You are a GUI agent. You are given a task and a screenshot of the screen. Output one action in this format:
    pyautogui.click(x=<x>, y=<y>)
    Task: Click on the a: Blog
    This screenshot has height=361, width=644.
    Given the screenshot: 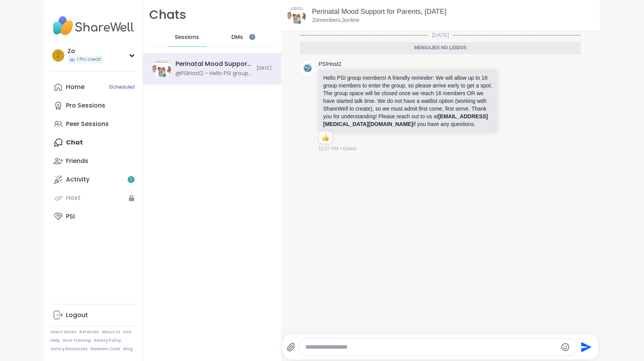 What is the action you would take?
    pyautogui.click(x=128, y=349)
    